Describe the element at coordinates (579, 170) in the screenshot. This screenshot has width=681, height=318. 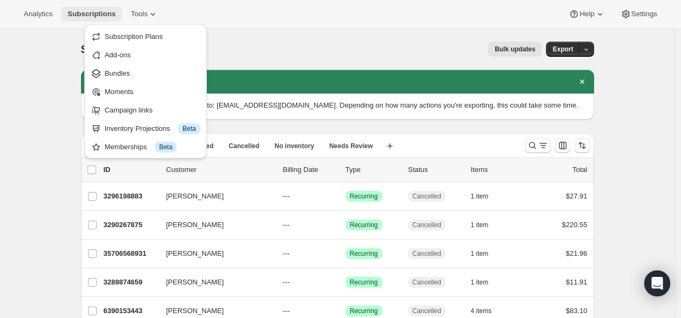
I see `p: Total` at that location.